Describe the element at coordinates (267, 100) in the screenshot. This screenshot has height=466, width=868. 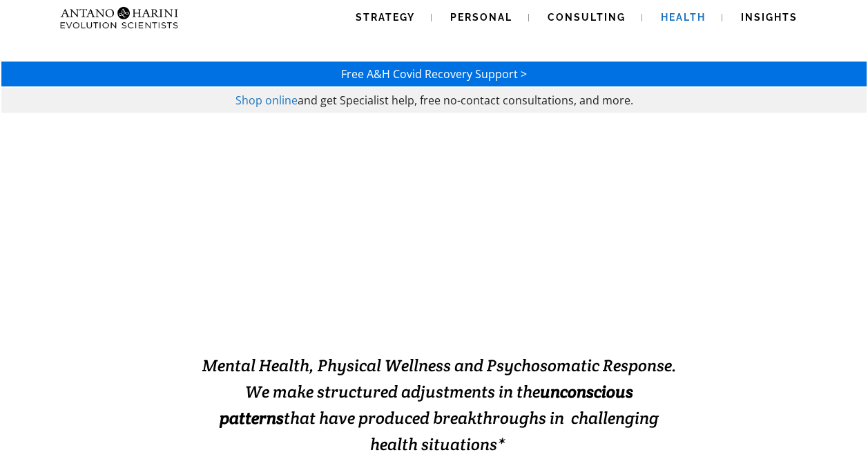
I see `span: Shop online` at that location.